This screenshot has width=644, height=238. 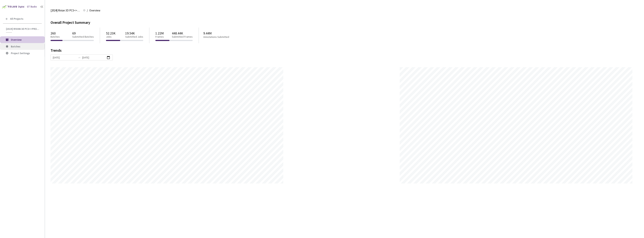 What do you see at coordinates (32, 7) in the screenshot?
I see `div: GT Studio` at bounding box center [32, 7].